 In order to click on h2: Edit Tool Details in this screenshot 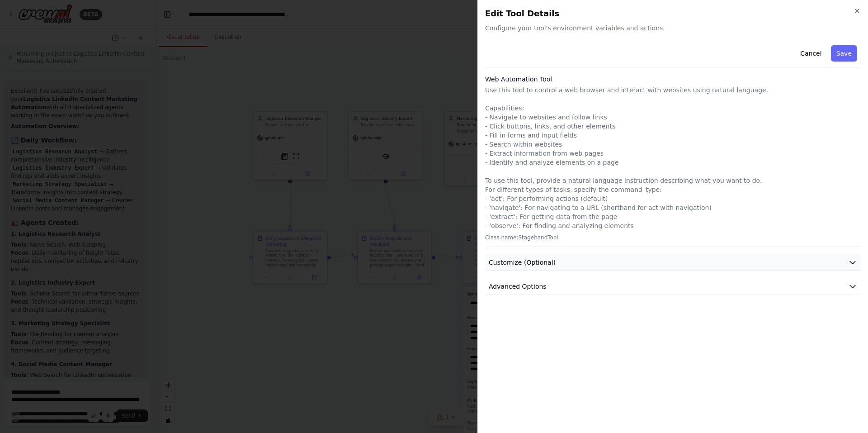, I will do `click(673, 14)`.